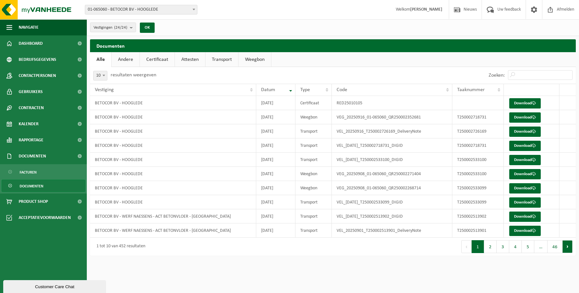 The image size is (579, 293). What do you see at coordinates (478, 160) in the screenshot?
I see `td: T250002533100` at bounding box center [478, 160].